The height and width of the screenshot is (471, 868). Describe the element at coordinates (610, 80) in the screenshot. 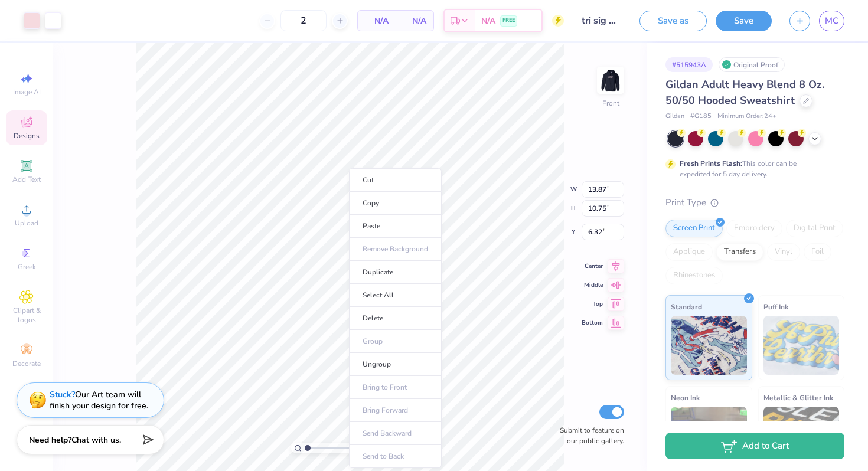

I see `img: Front` at that location.